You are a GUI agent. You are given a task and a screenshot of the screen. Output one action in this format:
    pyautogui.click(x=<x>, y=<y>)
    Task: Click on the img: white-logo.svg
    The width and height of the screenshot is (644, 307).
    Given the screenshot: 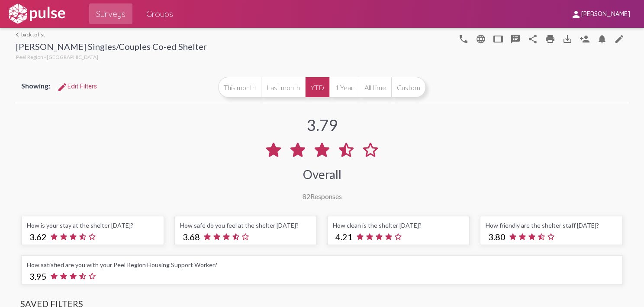 What is the action you would take?
    pyautogui.click(x=37, y=14)
    